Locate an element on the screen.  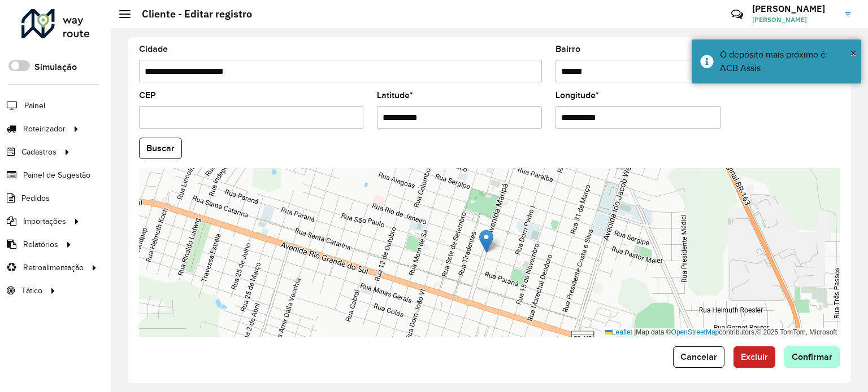
span: Relatórios is located at coordinates (41, 244).